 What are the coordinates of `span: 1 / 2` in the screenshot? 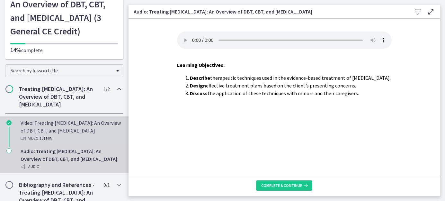 It's located at (106, 89).